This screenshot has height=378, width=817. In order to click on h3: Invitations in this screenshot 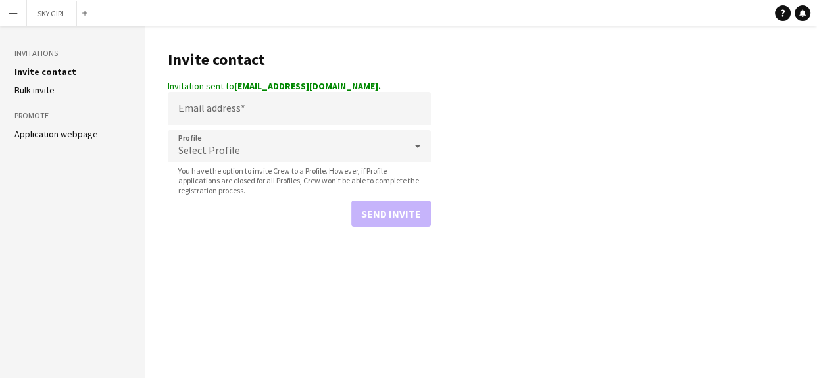, I will do `click(72, 53)`.